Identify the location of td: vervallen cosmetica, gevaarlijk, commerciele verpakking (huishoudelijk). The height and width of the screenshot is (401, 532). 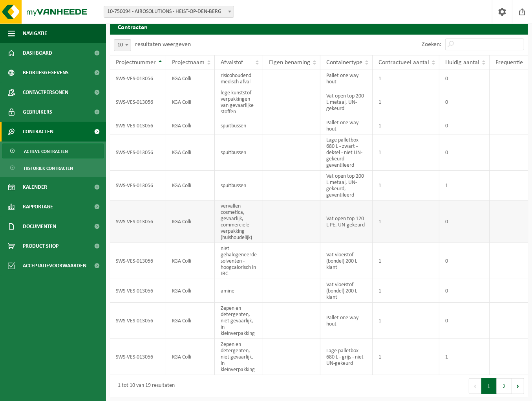
(239, 222).